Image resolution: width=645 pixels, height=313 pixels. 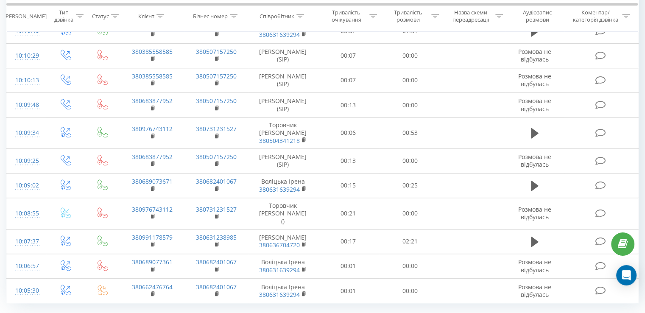 What do you see at coordinates (26, 80) in the screenshot?
I see `div: 10:10:13` at bounding box center [26, 80].